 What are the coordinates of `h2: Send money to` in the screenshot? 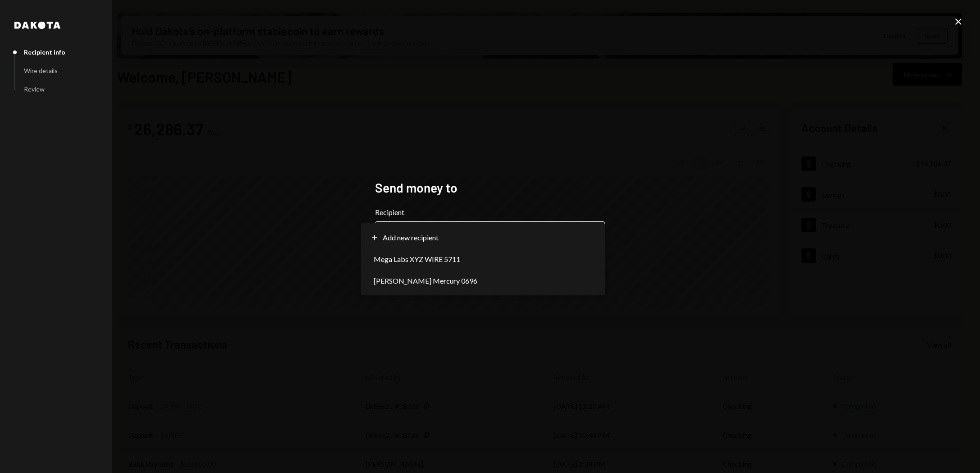 It's located at (490, 187).